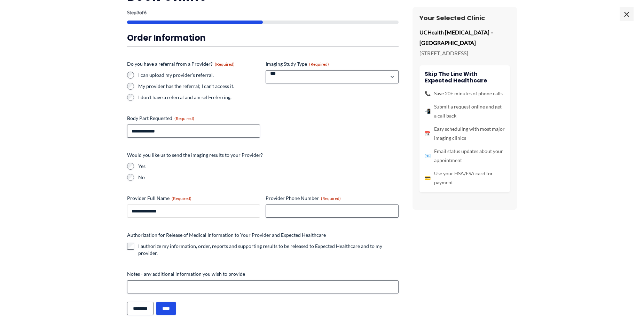 The width and height of the screenshot is (644, 322). What do you see at coordinates (226, 235) in the screenshot?
I see `legend: Authorization for Release of Medical Information to Your Provider and Expected Healthcare` at bounding box center [226, 235].